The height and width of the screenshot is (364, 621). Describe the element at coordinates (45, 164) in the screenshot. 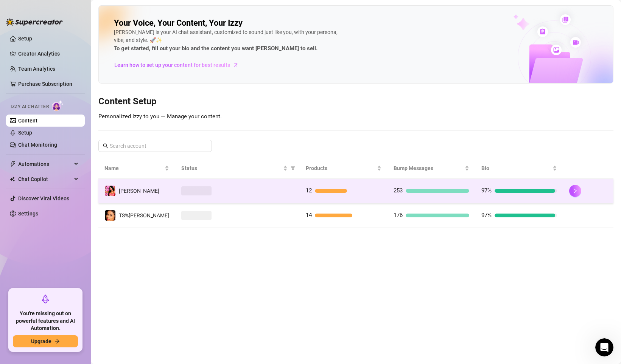

I see `span: Automations` at that location.